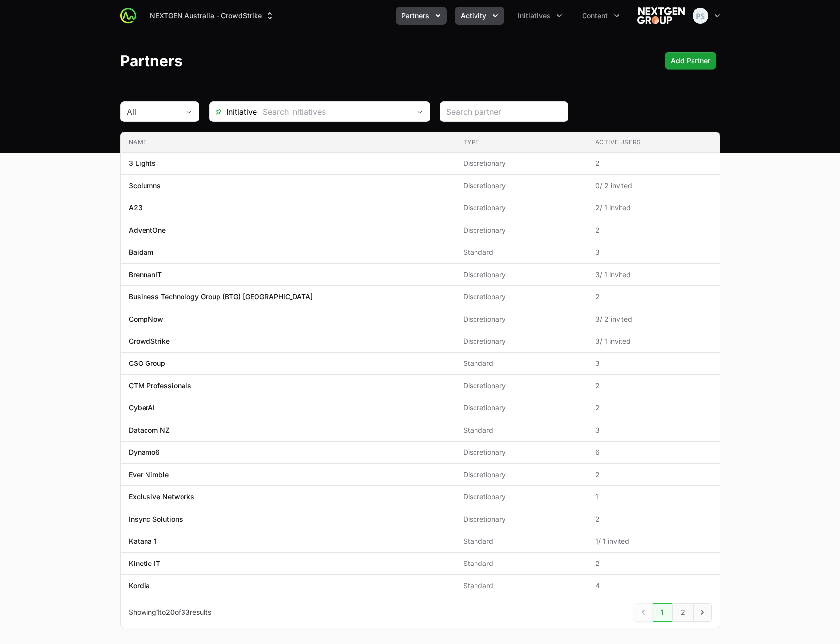 The width and height of the screenshot is (840, 644). What do you see at coordinates (479, 16) in the screenshot?
I see `div: Activity menu` at bounding box center [479, 16].